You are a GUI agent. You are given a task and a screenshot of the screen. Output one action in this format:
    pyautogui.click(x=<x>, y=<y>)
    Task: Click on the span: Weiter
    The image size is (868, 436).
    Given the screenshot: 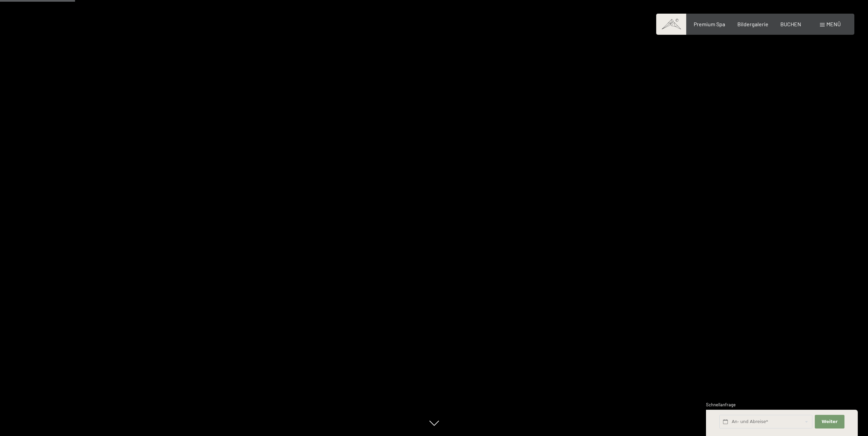 What is the action you would take?
    pyautogui.click(x=830, y=422)
    